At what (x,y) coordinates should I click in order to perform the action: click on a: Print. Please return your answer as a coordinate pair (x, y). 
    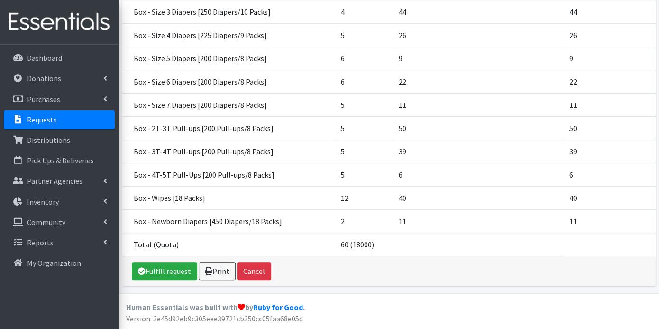
    Looking at the image, I should click on (217, 271).